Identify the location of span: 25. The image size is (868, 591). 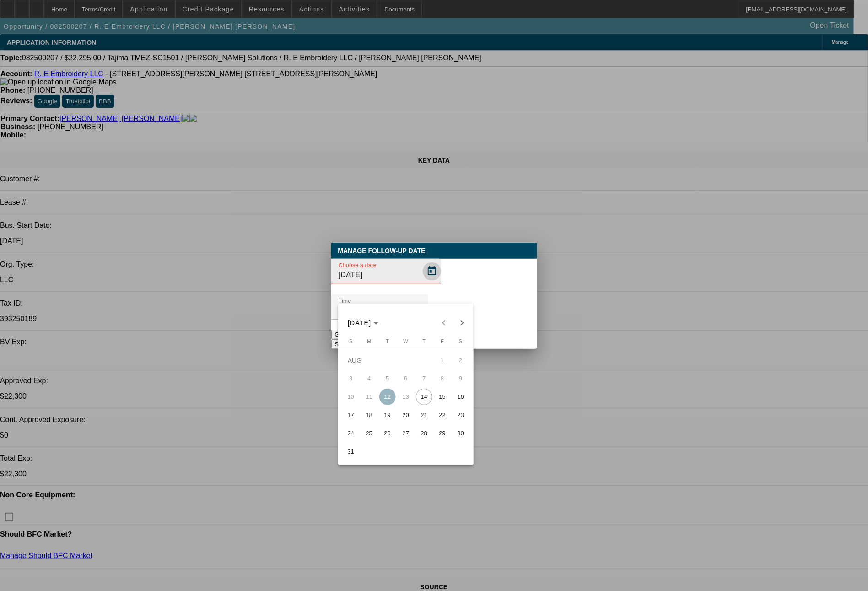
(369, 434).